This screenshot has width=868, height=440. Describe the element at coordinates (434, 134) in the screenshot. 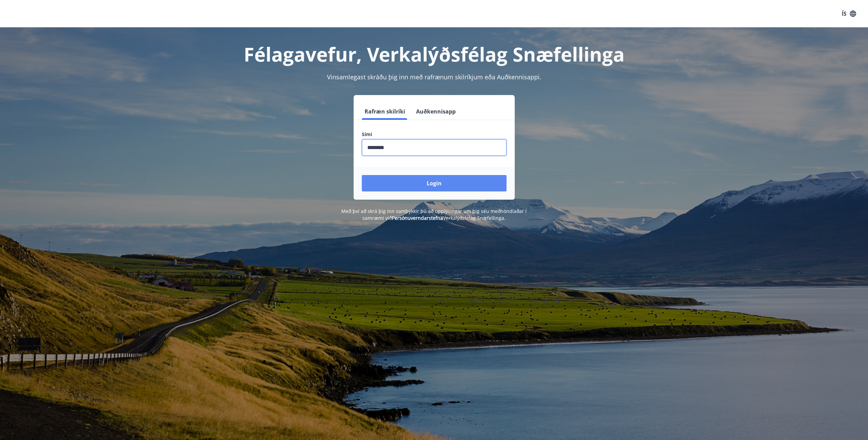

I see `label: Sími` at that location.